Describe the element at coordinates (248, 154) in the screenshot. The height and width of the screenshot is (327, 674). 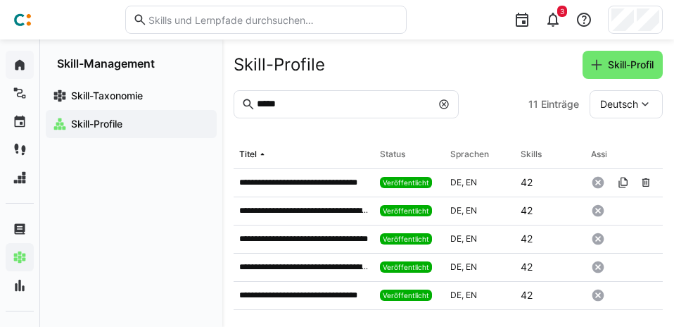
I see `div: Titel` at that location.